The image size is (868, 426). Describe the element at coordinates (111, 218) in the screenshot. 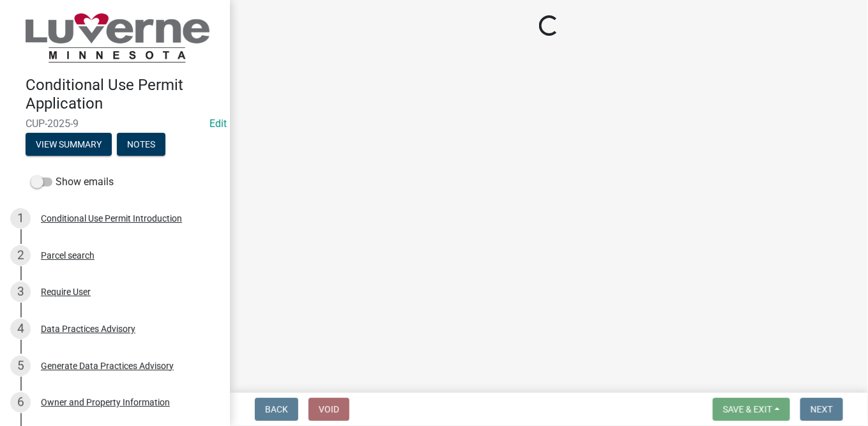

I see `div: Conditional Use Permit Introduction` at that location.